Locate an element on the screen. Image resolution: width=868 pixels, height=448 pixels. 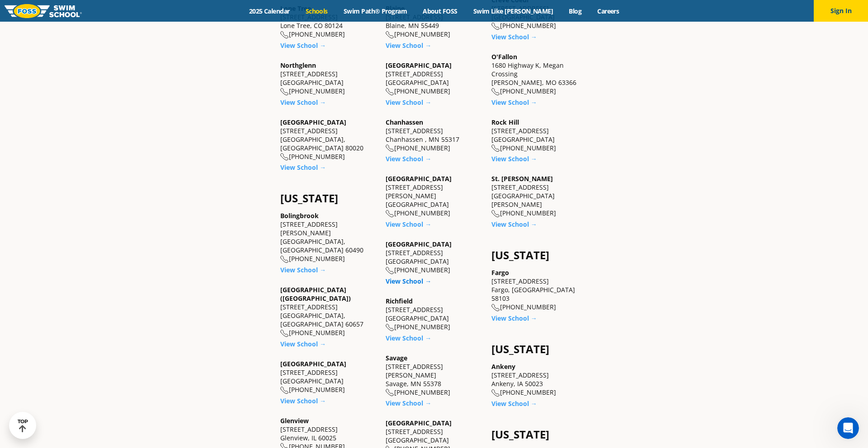
a: Savage is located at coordinates (396, 358).